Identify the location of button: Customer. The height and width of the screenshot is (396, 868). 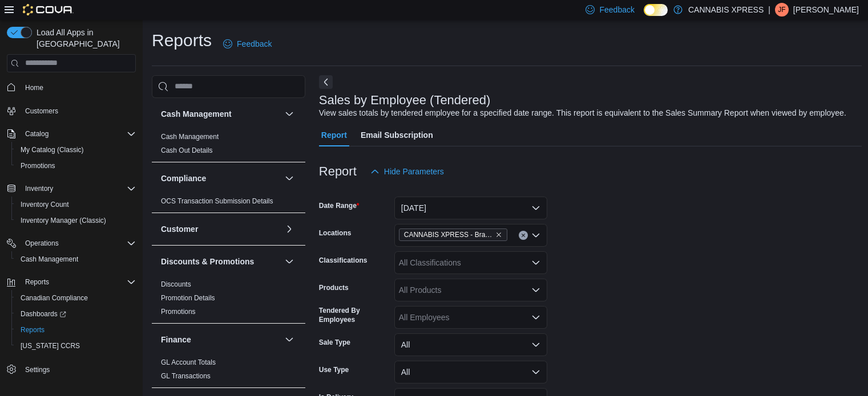
(290, 229).